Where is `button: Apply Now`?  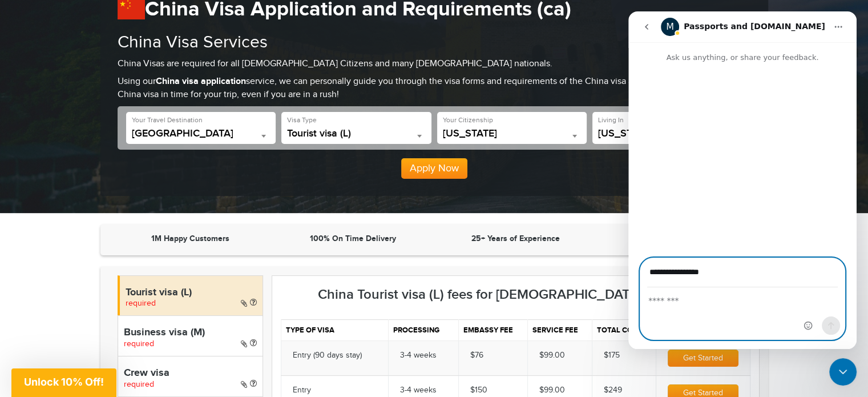
button: Apply Now is located at coordinates (434, 169).